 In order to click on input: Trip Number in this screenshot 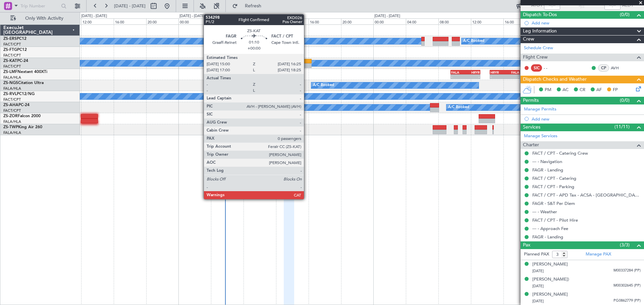, I will do `click(39, 6)`.